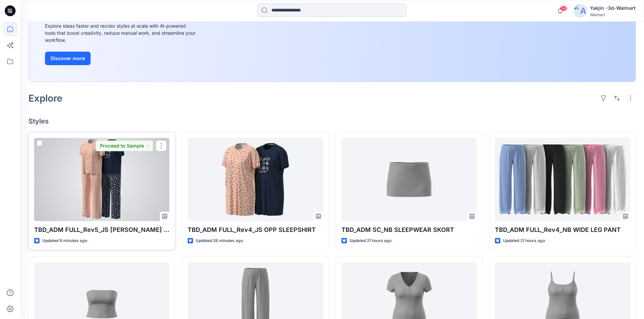 The width and height of the screenshot is (644, 319). Describe the element at coordinates (562, 180) in the screenshot. I see `a: TBD_ADM FULL_Rev4_NB WIDE LEG PANT` at that location.